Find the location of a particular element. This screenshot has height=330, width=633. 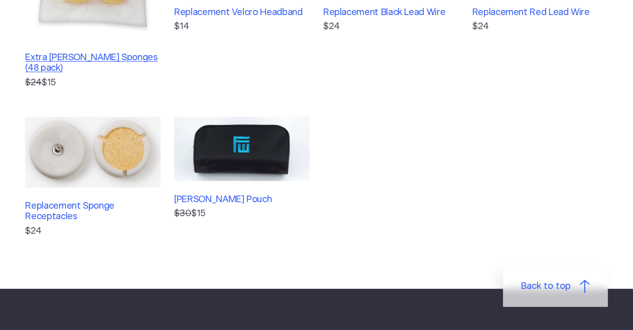

h3: Replacement Sponge Receptacles is located at coordinates (93, 212).